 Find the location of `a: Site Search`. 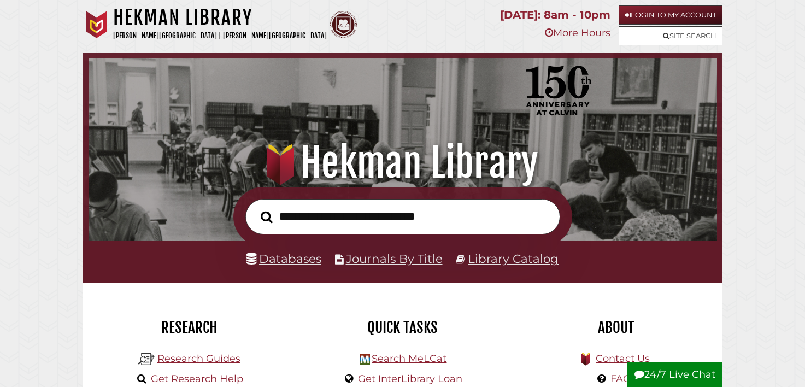

a: Site Search is located at coordinates (671, 36).